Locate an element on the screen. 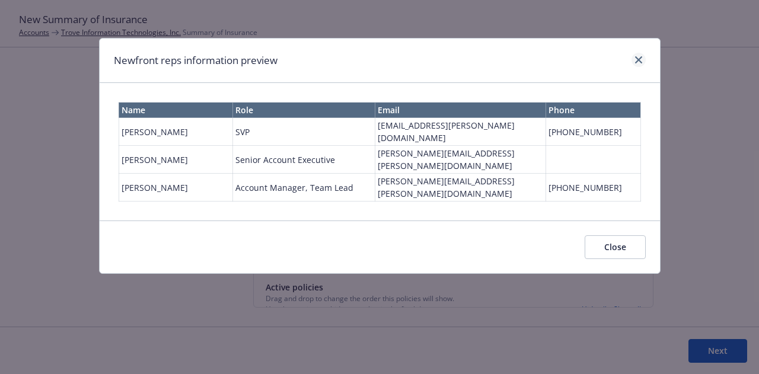  th: Phone is located at coordinates (593, 110).